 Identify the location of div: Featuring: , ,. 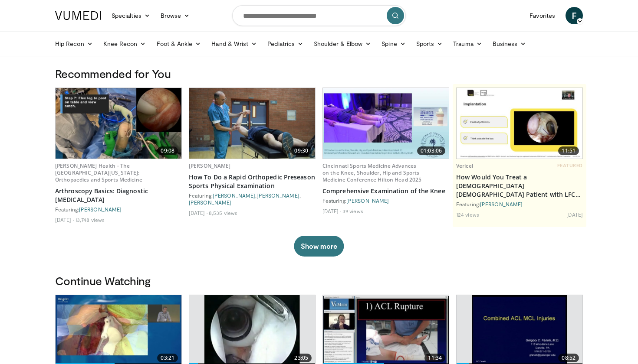
(252, 199).